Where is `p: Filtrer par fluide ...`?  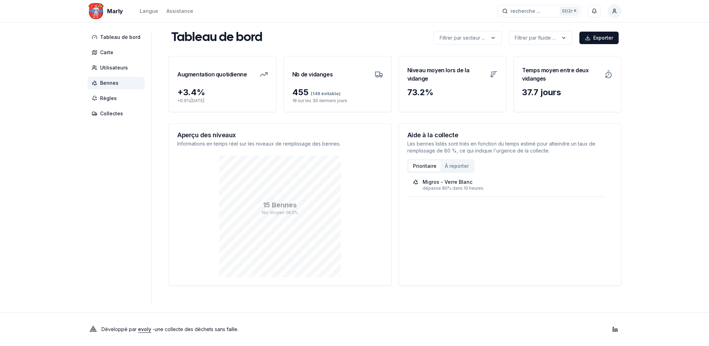
p: Filtrer par fluide ... is located at coordinates (535, 38).